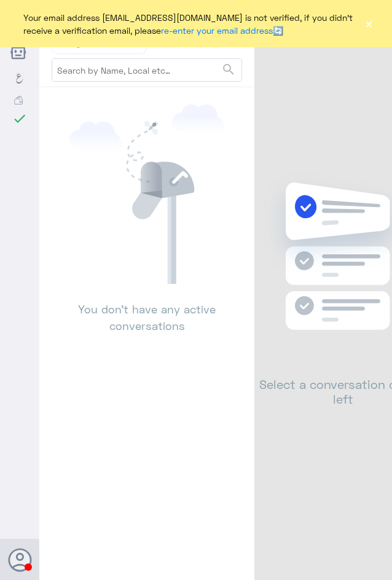 The width and height of the screenshot is (392, 580). I want to click on button: Avatar, so click(19, 560).